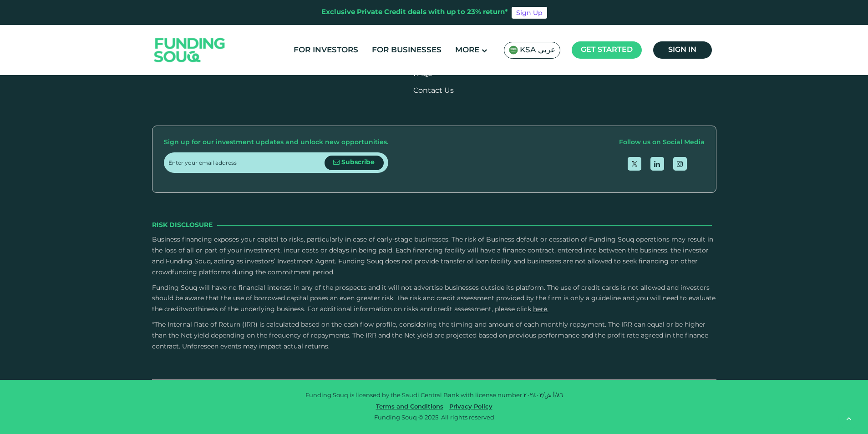 This screenshot has height=434, width=868. Describe the element at coordinates (538, 50) in the screenshot. I see `span: KSA عربي` at that location.